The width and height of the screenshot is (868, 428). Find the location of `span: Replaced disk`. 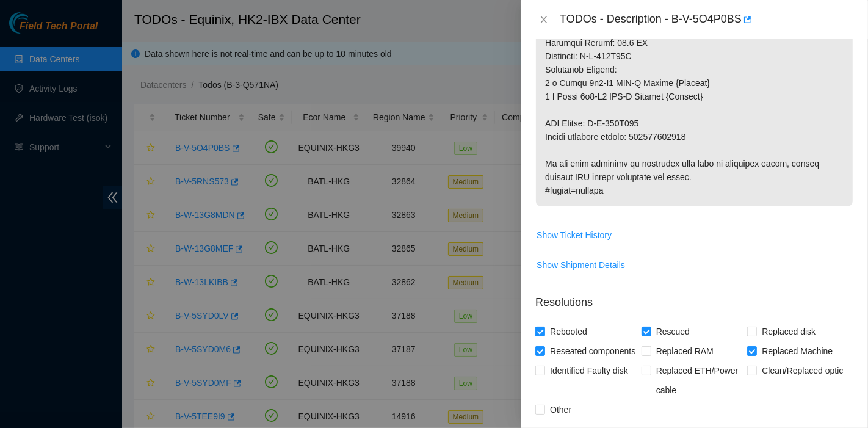

span: Replaced disk is located at coordinates (789, 331).